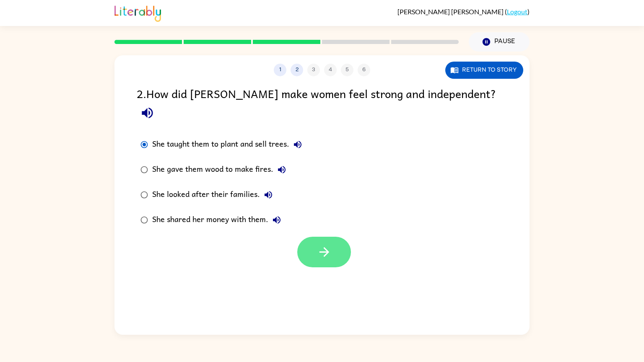  Describe the element at coordinates (219, 220) in the screenshot. I see `div: She shared her money with them.` at that location.